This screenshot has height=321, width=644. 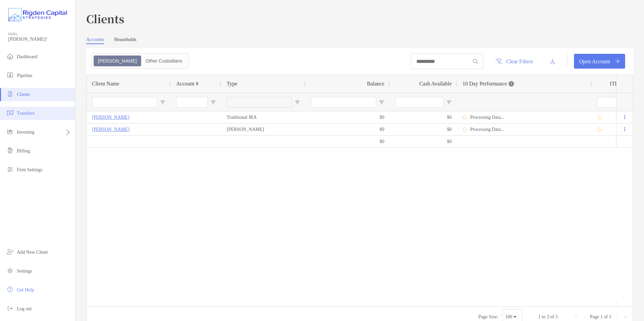 I want to click on span: Clients, so click(x=23, y=94).